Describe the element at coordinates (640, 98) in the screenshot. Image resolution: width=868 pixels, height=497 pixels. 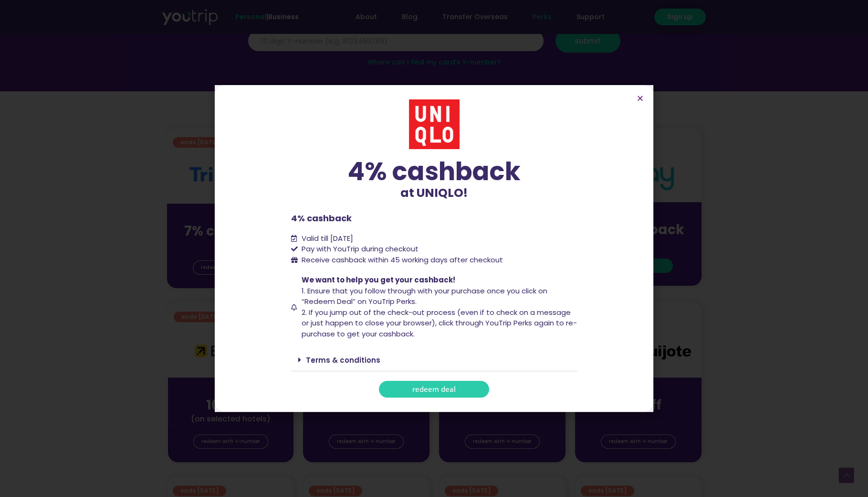
I see `a: Close` at that location.